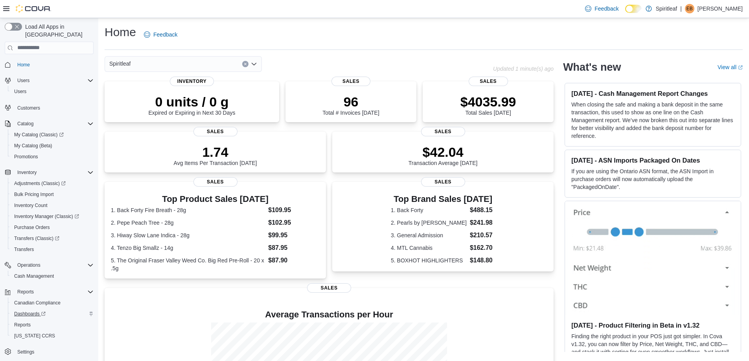  What do you see at coordinates (39, 135) in the screenshot?
I see `span: My Catalog (Classic)` at bounding box center [39, 135].